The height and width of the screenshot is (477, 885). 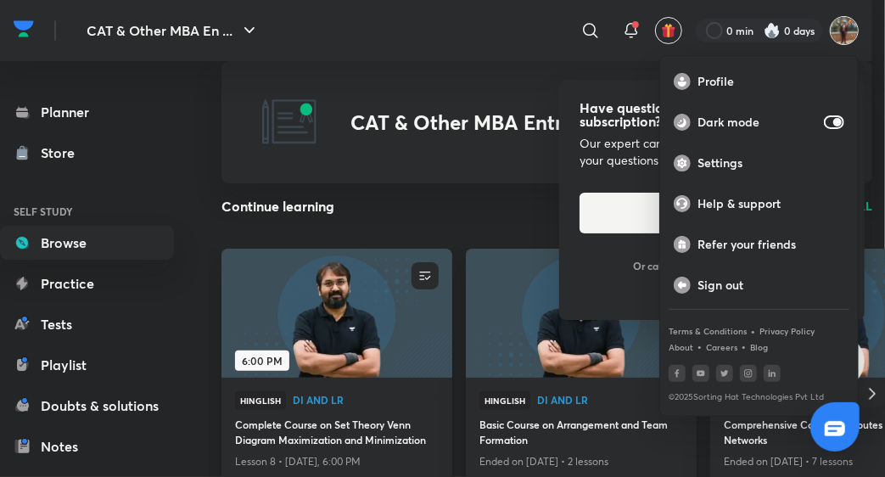 I want to click on p: Privacy Policy, so click(x=786, y=331).